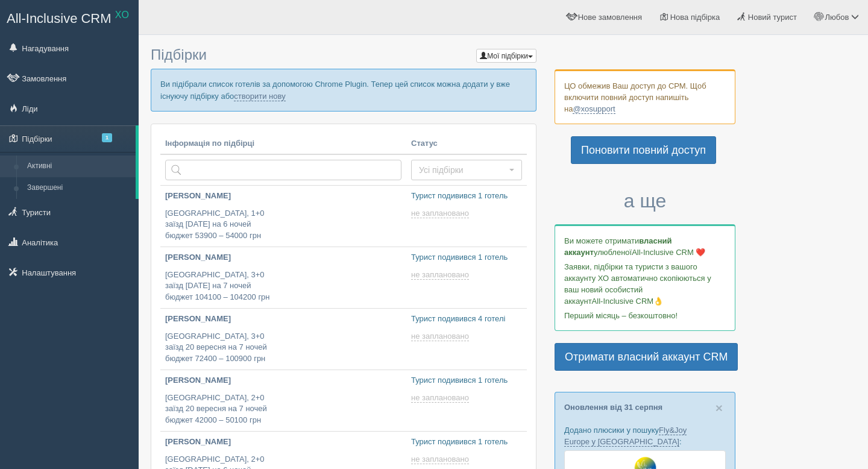  I want to click on a: Активні, so click(79, 166).